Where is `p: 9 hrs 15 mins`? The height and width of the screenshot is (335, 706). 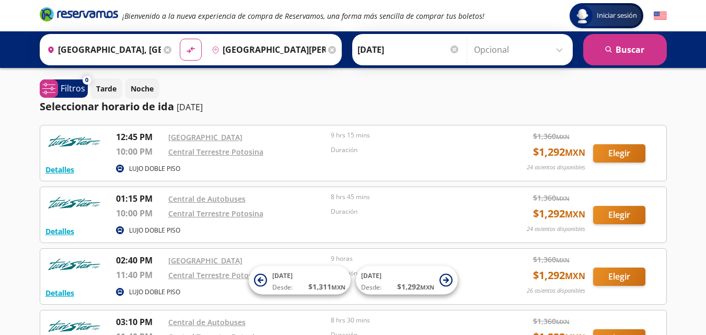
p: 9 hrs 15 mins is located at coordinates (409, 135).